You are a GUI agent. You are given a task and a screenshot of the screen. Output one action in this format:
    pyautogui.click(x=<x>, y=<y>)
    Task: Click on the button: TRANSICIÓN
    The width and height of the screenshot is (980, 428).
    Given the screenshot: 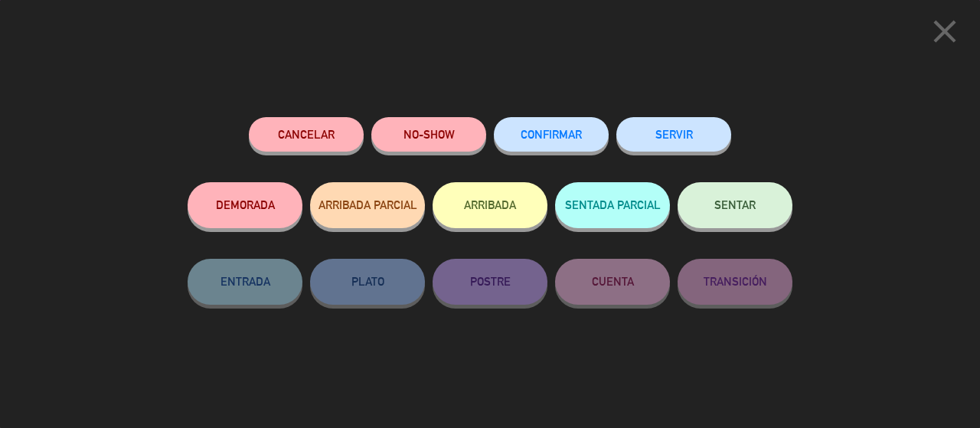 What is the action you would take?
    pyautogui.click(x=735, y=282)
    